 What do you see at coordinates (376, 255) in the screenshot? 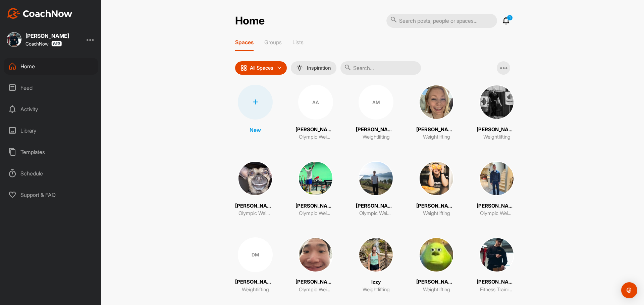
I see `img: square_2d2617882770c612992a346bd8beb571.jpg` at bounding box center [376, 255].